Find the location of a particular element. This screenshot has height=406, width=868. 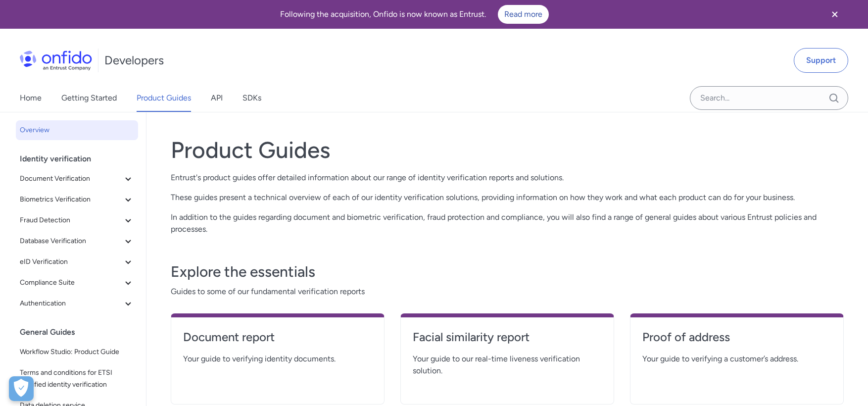

button: Biometrics Verification is located at coordinates (77, 199).